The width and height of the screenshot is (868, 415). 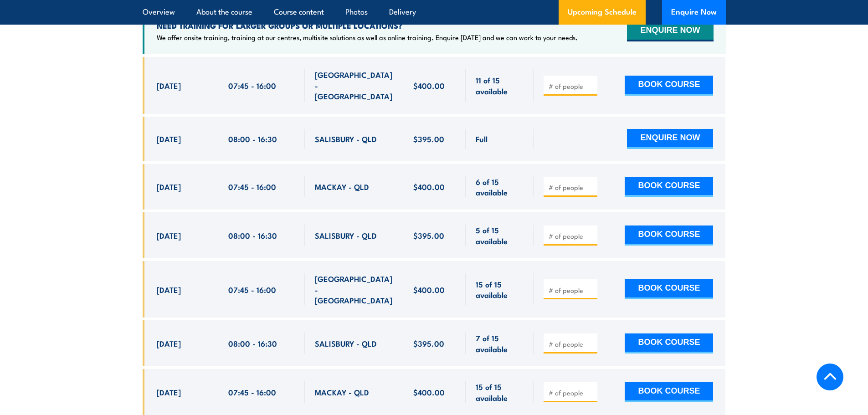 What do you see at coordinates (499, 187) in the screenshot?
I see `span: 6 of 15 available` at bounding box center [499, 187].